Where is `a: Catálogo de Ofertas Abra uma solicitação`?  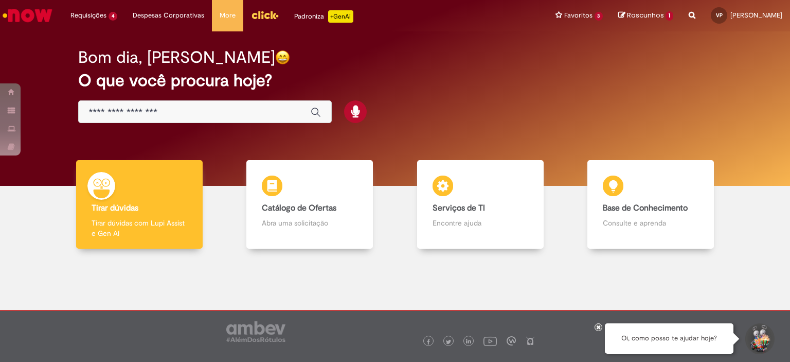 a: Catálogo de Ofertas Abra uma solicitação is located at coordinates (310, 204).